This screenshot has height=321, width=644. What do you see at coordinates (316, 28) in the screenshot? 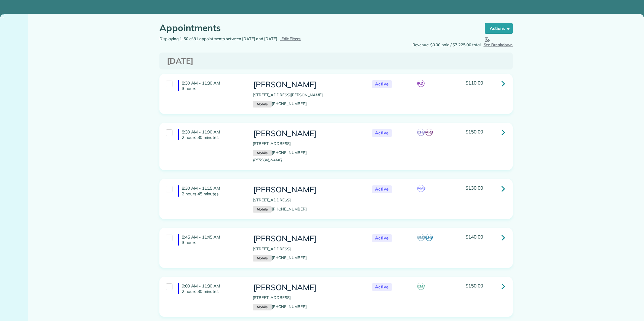
I see `h1: Appointments` at bounding box center [316, 28].